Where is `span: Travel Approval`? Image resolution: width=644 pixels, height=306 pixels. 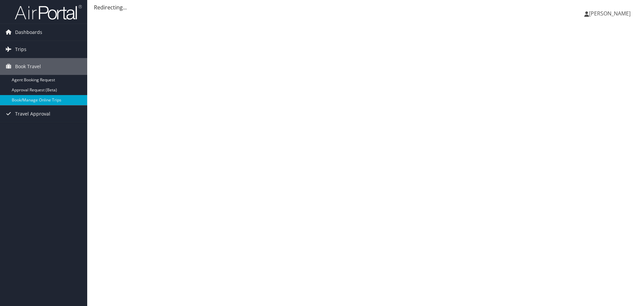 span: Travel Approval is located at coordinates (33, 114).